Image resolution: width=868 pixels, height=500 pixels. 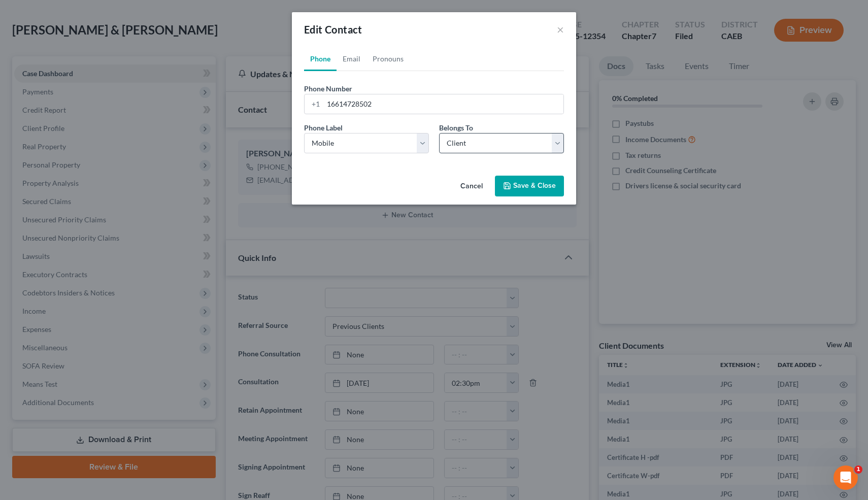 I want to click on span: Belongs To, so click(x=456, y=128).